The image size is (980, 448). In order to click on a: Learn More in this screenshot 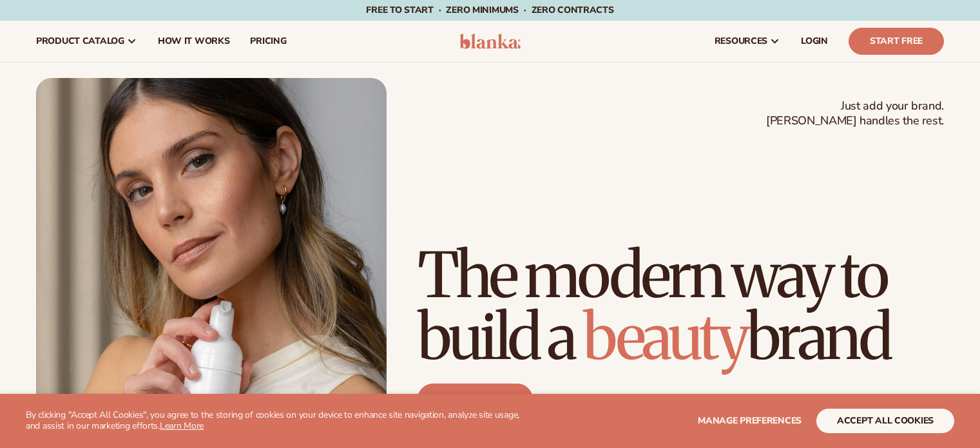, I will do `click(182, 425)`.